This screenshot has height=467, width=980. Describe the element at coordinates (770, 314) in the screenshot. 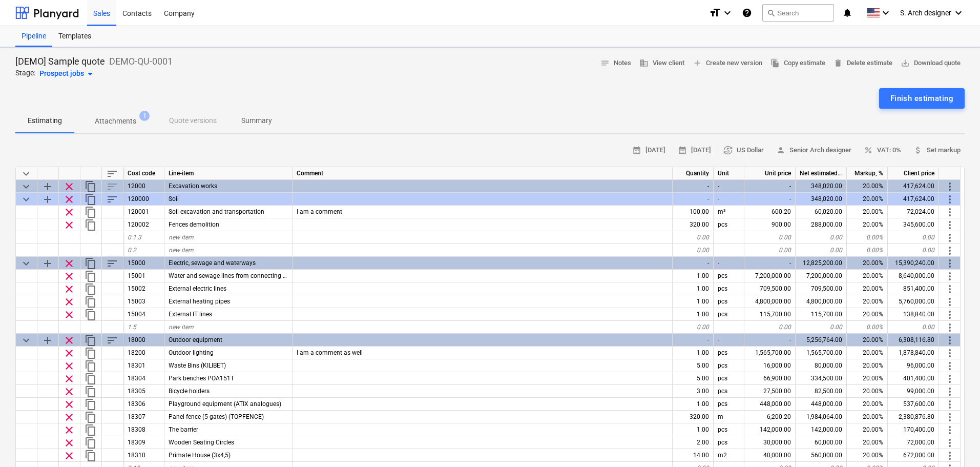

I see `div: 115,700.00` at that location.